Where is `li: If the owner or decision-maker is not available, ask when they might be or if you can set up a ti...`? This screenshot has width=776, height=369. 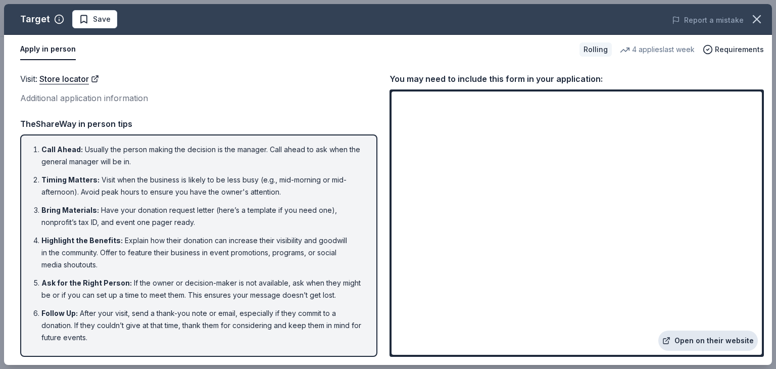 li: If the owner or decision-maker is not available, ask when they might be or if you can set up a ti... is located at coordinates (202, 289).